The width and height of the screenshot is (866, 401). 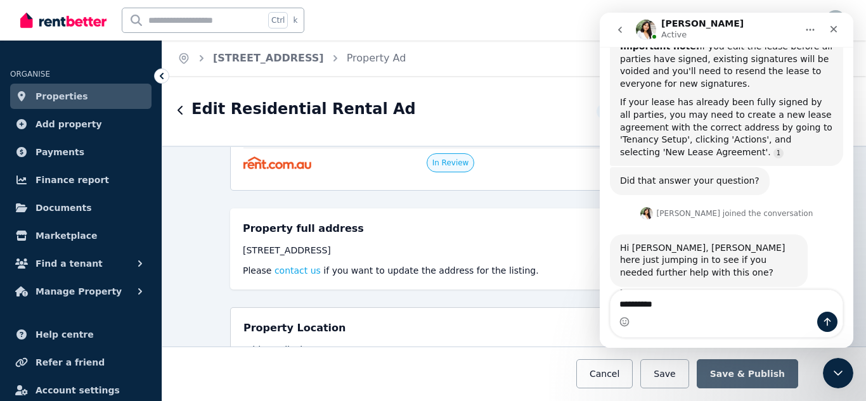 What do you see at coordinates (63, 208) in the screenshot?
I see `span: Documents` at bounding box center [63, 208].